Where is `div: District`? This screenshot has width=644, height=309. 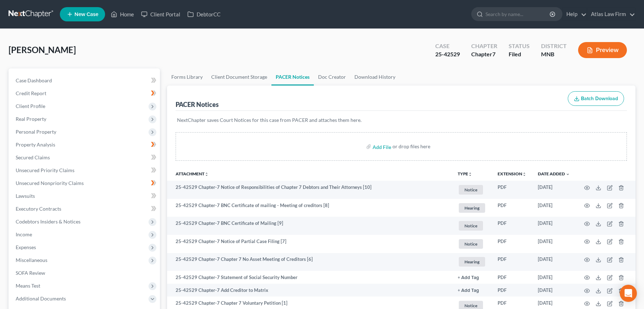 div: District is located at coordinates (554, 46).